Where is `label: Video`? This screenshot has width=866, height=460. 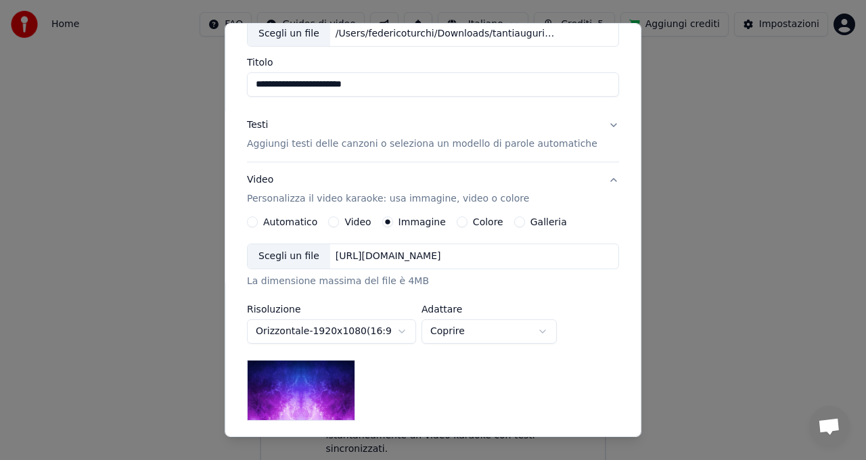 label: Video is located at coordinates (357, 222).